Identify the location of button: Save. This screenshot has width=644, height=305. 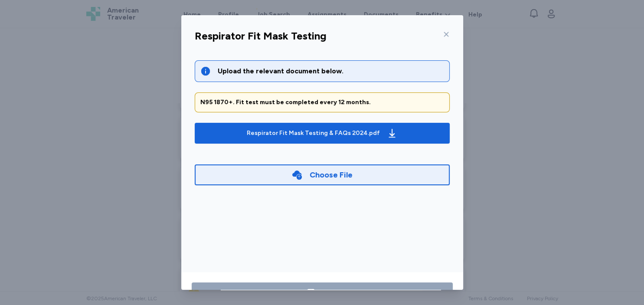
(322, 293).